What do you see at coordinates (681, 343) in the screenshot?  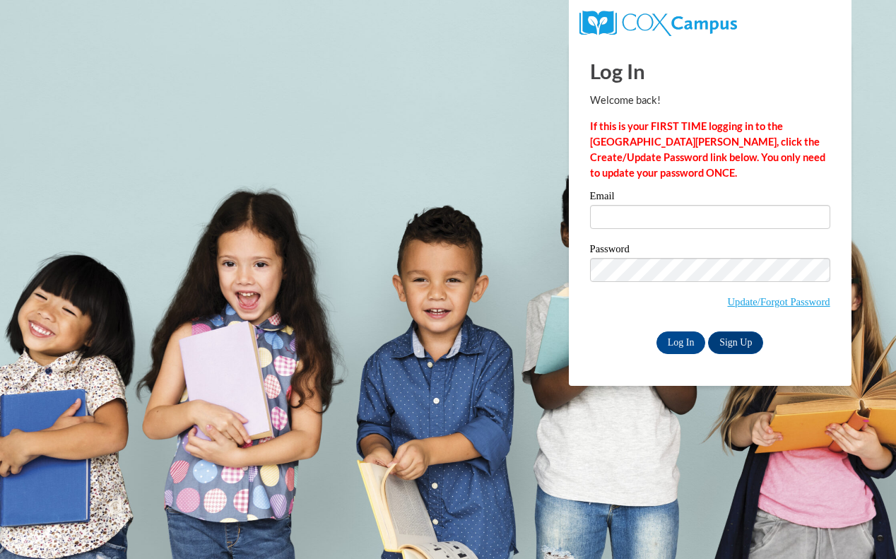 I see `input: Log In` at bounding box center [681, 343].